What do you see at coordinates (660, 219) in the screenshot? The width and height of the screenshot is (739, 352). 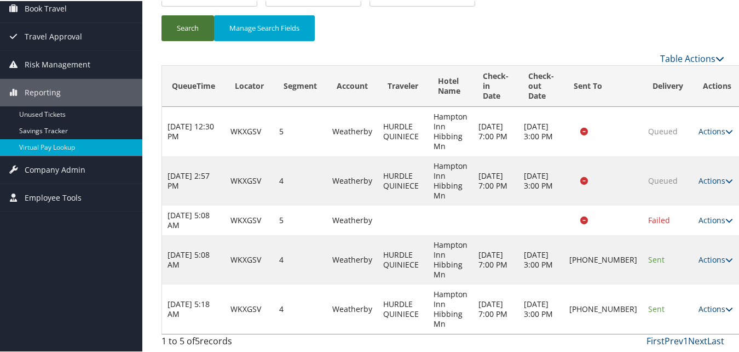 I see `span: Failed` at bounding box center [660, 219].